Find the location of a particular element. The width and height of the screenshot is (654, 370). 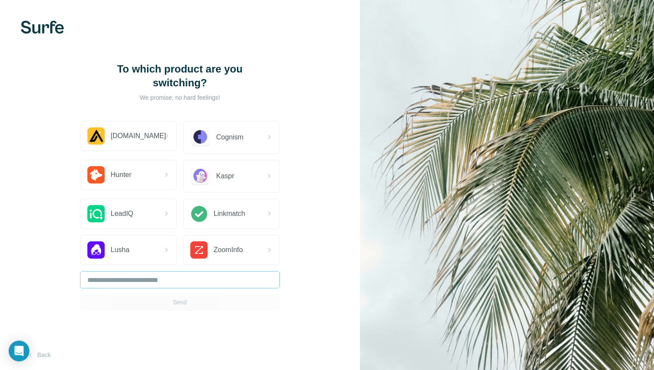

span: Cognism is located at coordinates (230, 137).